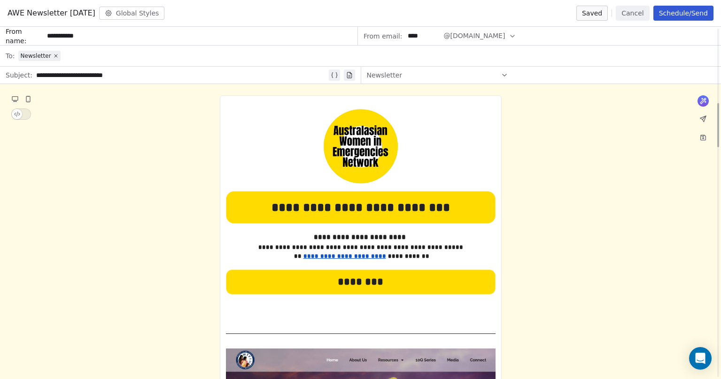 The image size is (721, 379). What do you see at coordinates (700, 358) in the screenshot?
I see `div: Open Intercom Messenger` at bounding box center [700, 358].